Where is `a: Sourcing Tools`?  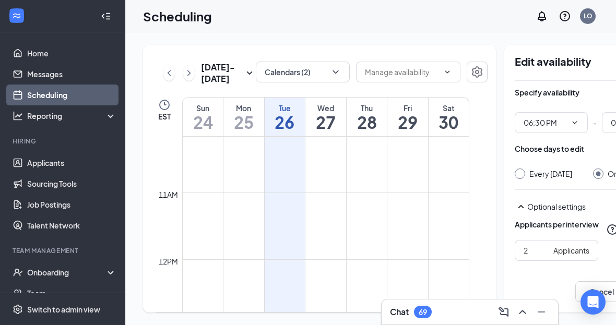
a: Sourcing Tools is located at coordinates (72, 184).